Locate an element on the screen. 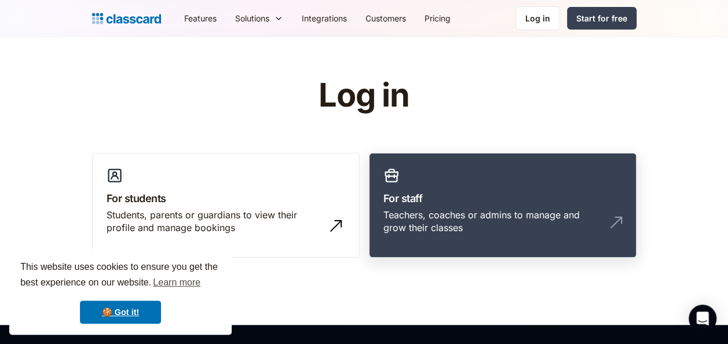  div: Students, parents or guardians to view their profile and manage bookings is located at coordinates (214, 221).